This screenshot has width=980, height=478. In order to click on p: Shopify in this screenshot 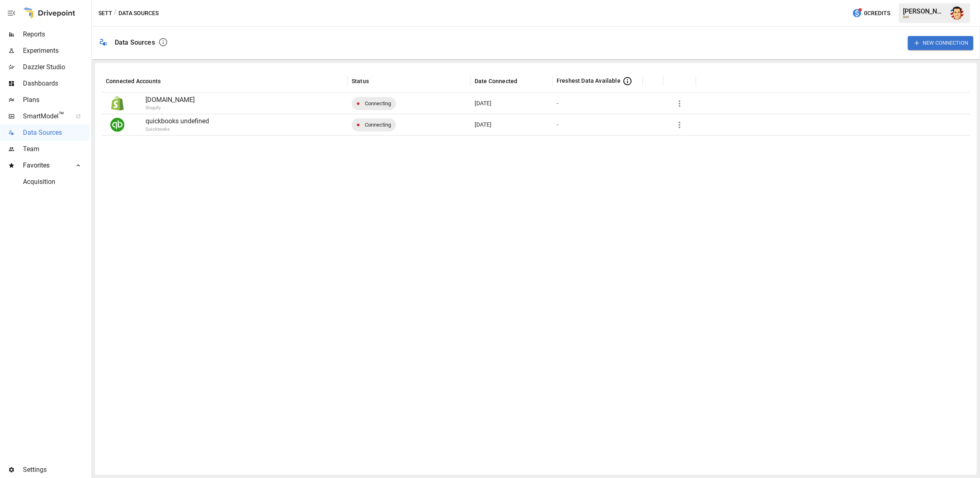, I will do `click(267, 108)`.